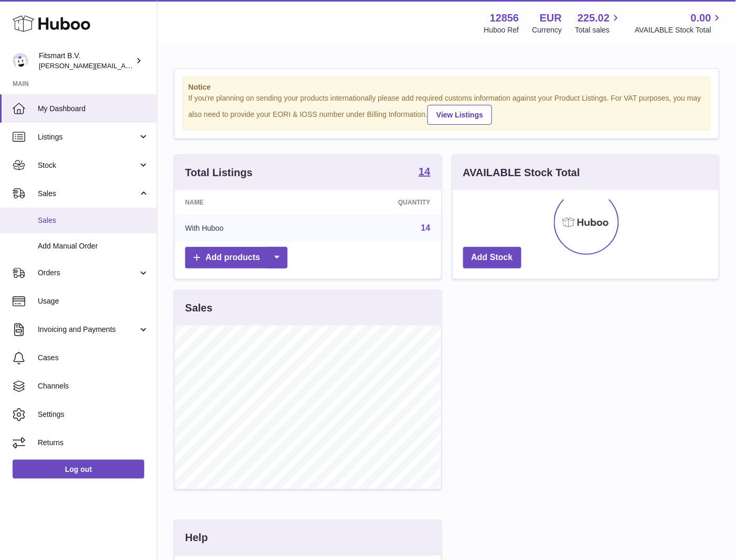  What do you see at coordinates (93, 301) in the screenshot?
I see `span: Usage` at bounding box center [93, 301].